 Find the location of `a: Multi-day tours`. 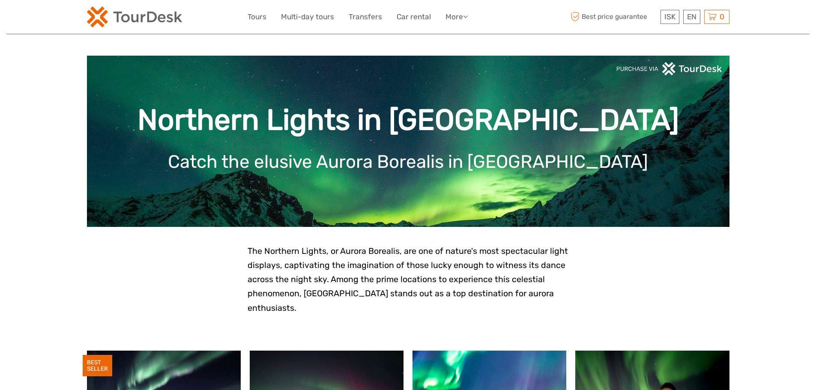

a: Multi-day tours is located at coordinates (308, 17).